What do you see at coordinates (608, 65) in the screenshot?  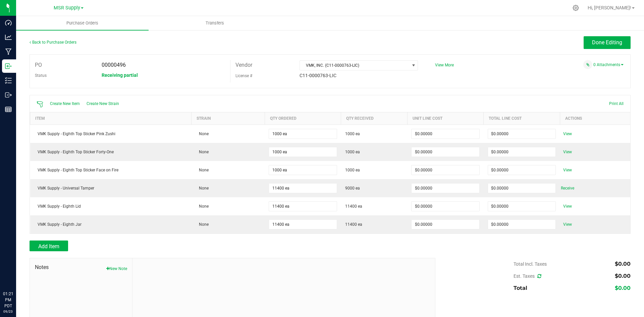 I see `a: 0 Attachments` at bounding box center [608, 65].